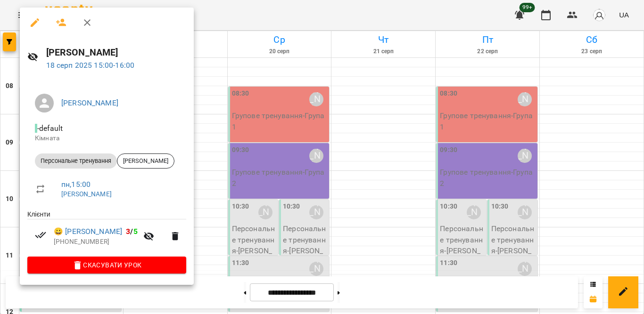 The width and height of the screenshot is (644, 314). I want to click on button: Скасувати Урок, so click(107, 265).